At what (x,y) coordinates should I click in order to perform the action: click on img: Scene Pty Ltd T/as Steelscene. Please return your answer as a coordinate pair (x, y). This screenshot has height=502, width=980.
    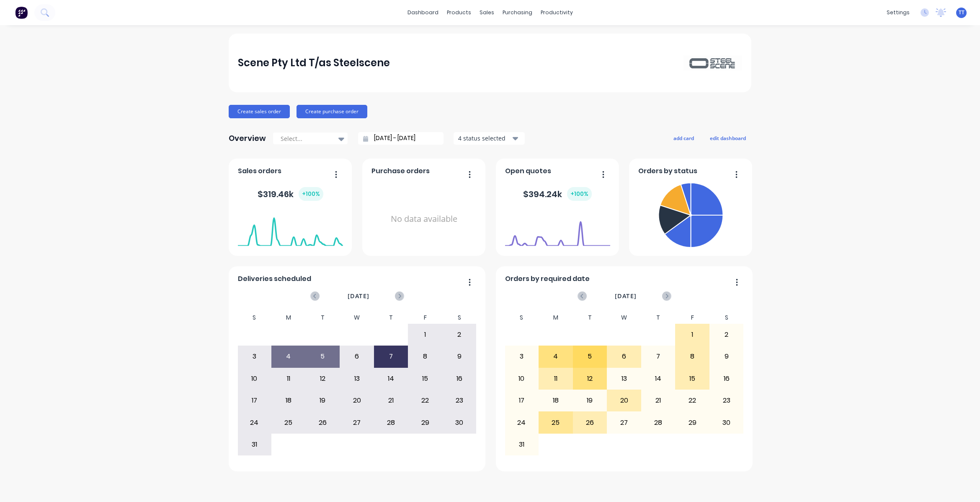
    Looking at the image, I should click on (712, 62).